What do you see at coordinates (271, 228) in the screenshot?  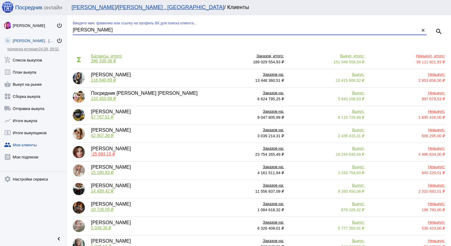 I see `span: 6 326 409,01 ₽` at bounding box center [271, 228].